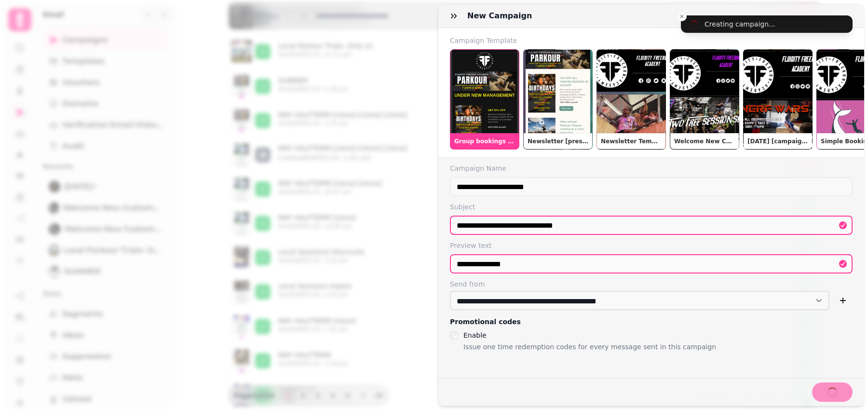  What do you see at coordinates (651, 169) in the screenshot?
I see `label: Campaign Name` at bounding box center [651, 169].